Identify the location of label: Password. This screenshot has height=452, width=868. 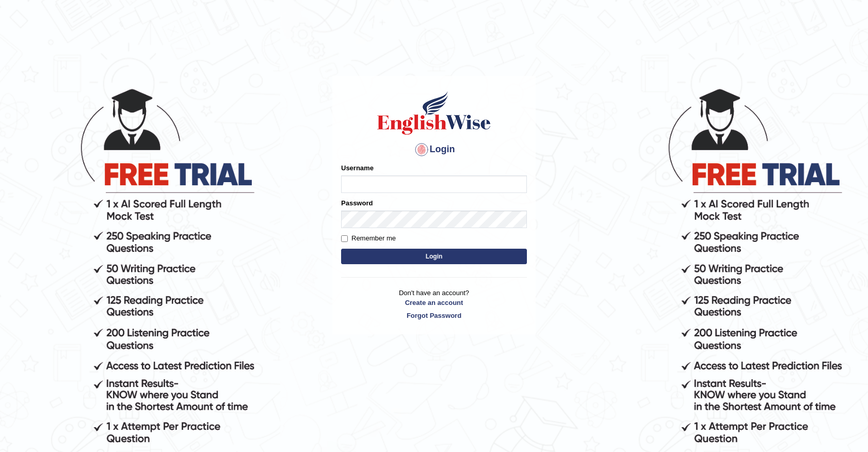
(356, 202).